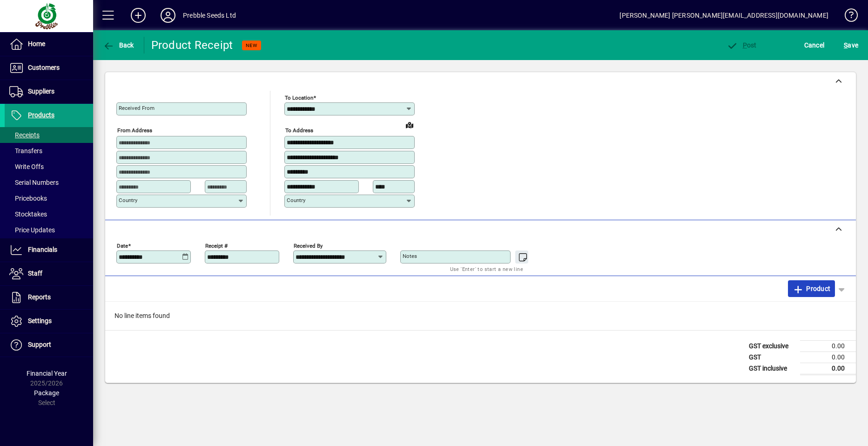  I want to click on button: Cancel, so click(814, 45).